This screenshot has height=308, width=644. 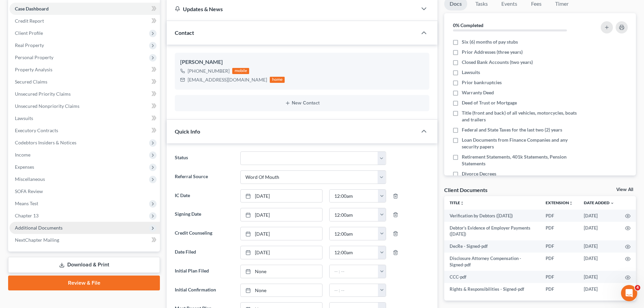 What do you see at coordinates (27, 215) in the screenshot?
I see `span: Chapter 13` at bounding box center [27, 215].